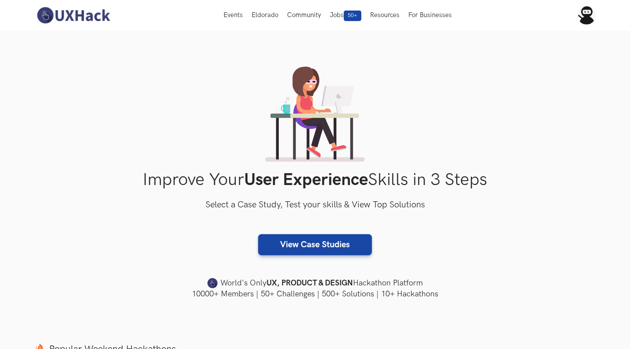  I want to click on h4: 10000+ Members | 50+ Challenges | 500+ Solutions | 10+ Hackathons, so click(315, 294).